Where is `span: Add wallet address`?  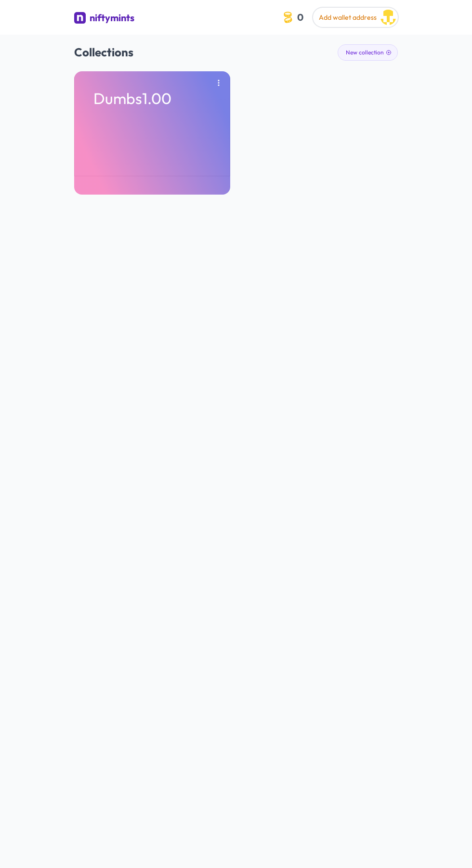 span: Add wallet address is located at coordinates (348, 17).